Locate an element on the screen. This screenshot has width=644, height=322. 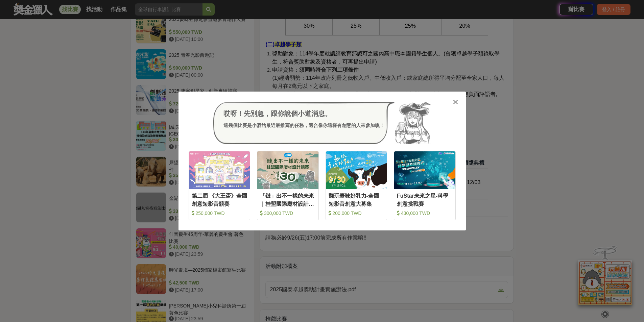
div: 這幾個比賽是小酒館最近最推薦的任務，適合像你這樣有創意的人來參加噢！ is located at coordinates (304, 125).